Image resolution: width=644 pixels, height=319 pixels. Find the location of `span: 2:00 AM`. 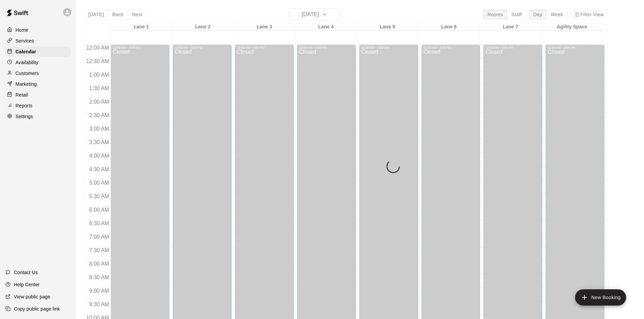

span: 2:00 AM is located at coordinates (99, 102).